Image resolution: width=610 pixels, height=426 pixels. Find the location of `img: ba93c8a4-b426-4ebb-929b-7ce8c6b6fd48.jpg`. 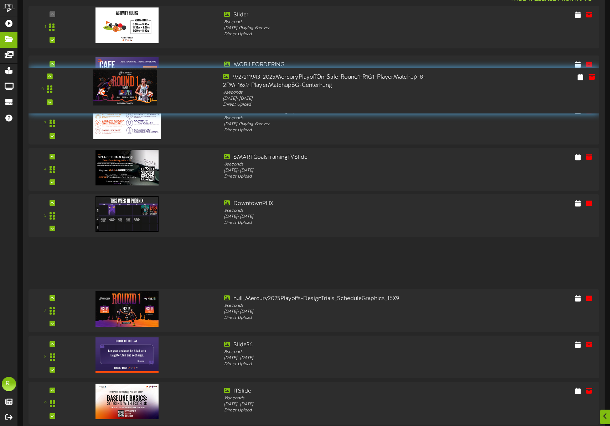

img: ba93c8a4-b426-4ebb-929b-7ce8c6b6fd48.jpg is located at coordinates (127, 25).